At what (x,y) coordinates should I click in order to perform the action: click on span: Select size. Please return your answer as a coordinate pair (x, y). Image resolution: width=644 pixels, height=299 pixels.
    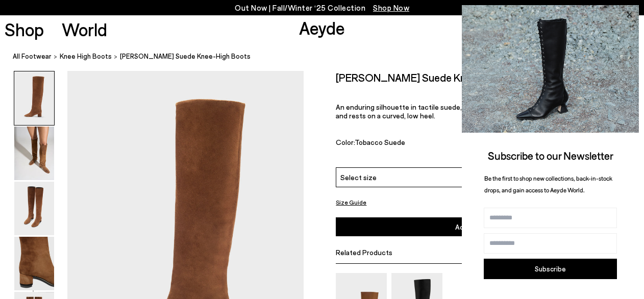
    Looking at the image, I should click on (359, 177).